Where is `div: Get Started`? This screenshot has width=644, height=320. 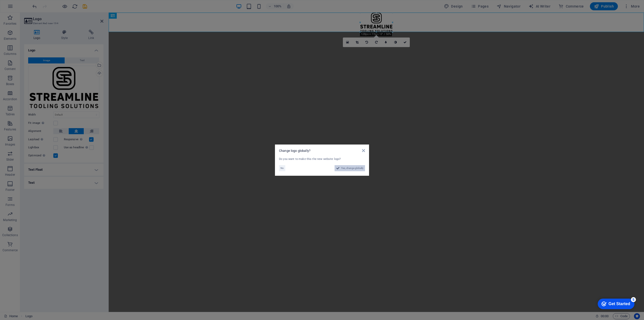 div: Get Started is located at coordinates (26, 8).